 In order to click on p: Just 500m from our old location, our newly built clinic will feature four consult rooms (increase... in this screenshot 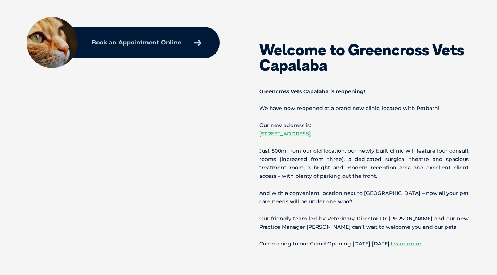, I will do `click(364, 163)`.